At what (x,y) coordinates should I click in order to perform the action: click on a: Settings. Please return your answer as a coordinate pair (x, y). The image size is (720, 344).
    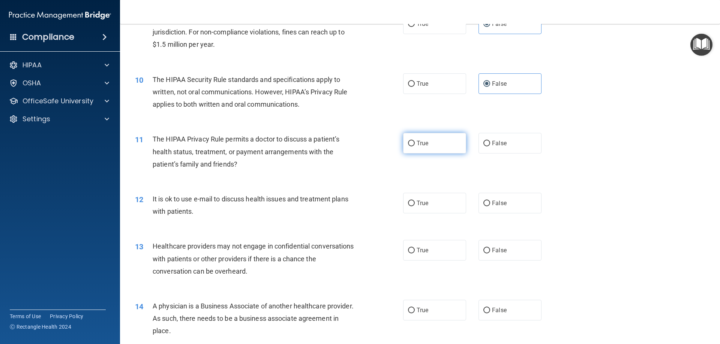
    Looking at the image, I should click on (59, 119).